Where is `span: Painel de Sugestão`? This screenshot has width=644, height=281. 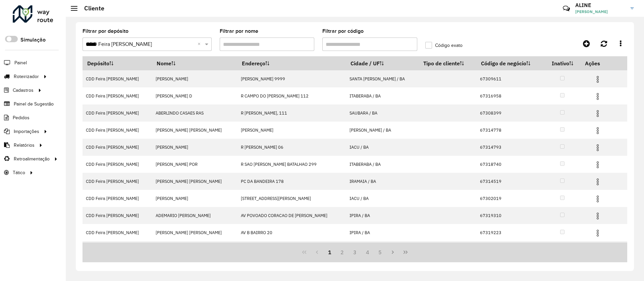 span: Painel de Sugestão is located at coordinates (34, 104).